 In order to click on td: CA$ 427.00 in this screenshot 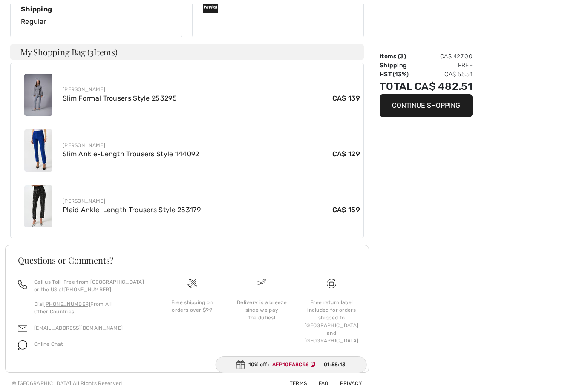, I will do `click(443, 56)`.